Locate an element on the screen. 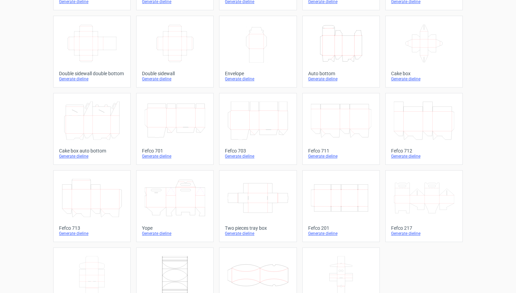  div: Yope is located at coordinates (175, 228).